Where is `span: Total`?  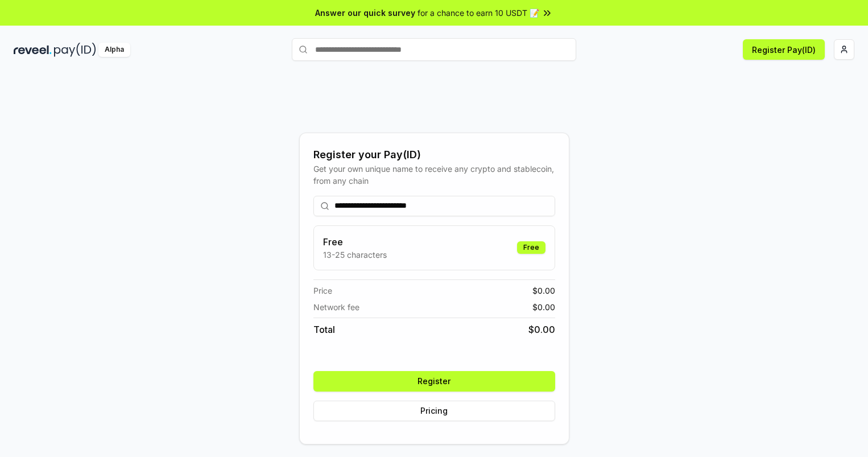 span: Total is located at coordinates (325, 330).